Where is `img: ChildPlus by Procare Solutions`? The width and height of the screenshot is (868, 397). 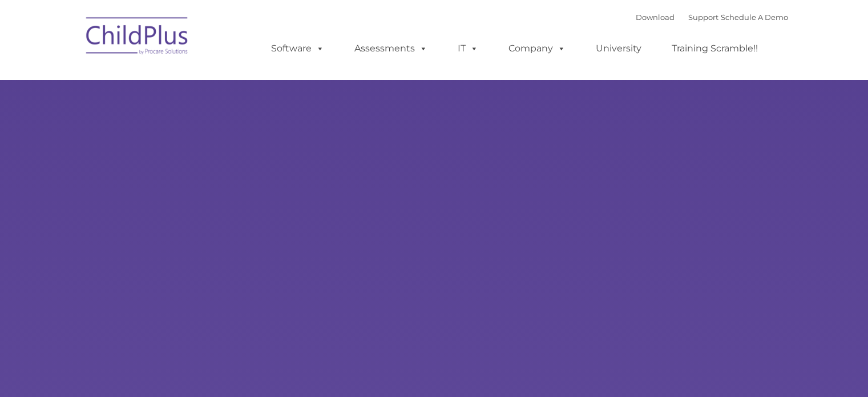 img: ChildPlus by Procare Solutions is located at coordinates (137, 38).